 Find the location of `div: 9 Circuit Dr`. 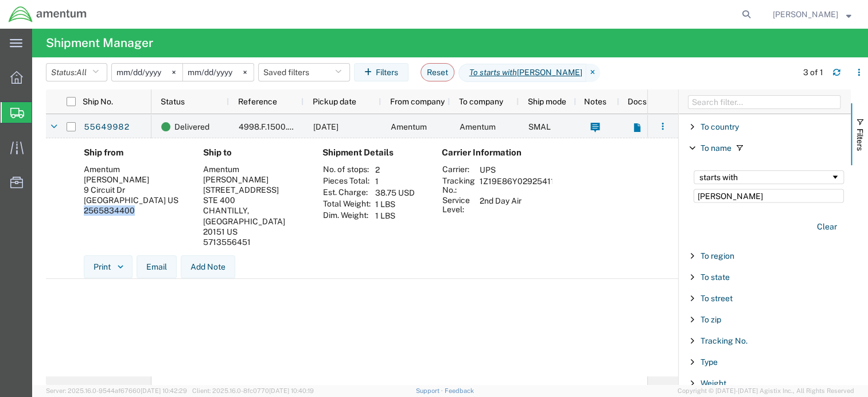

div: 9 Circuit Dr is located at coordinates (134, 190).